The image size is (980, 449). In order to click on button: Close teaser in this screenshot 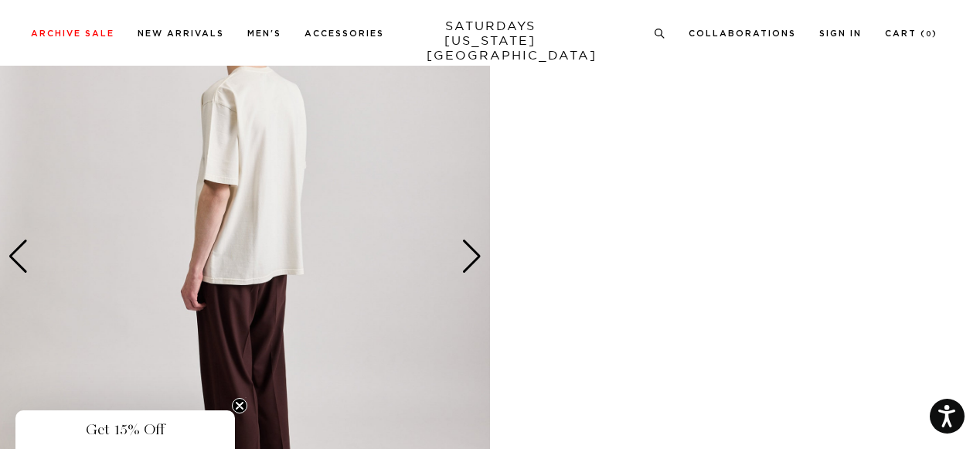, I will do `click(239, 406)`.